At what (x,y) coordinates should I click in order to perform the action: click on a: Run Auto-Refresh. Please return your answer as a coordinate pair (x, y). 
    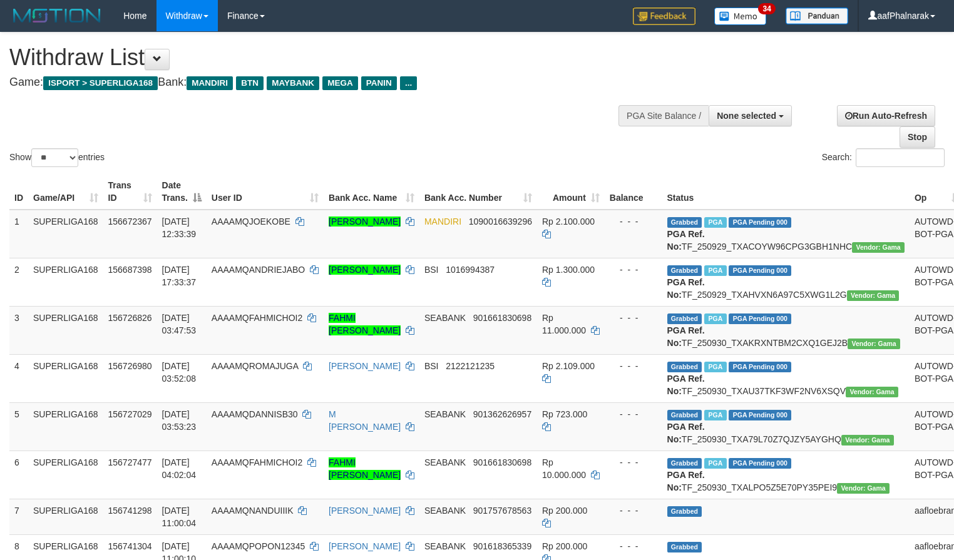
    Looking at the image, I should click on (886, 115).